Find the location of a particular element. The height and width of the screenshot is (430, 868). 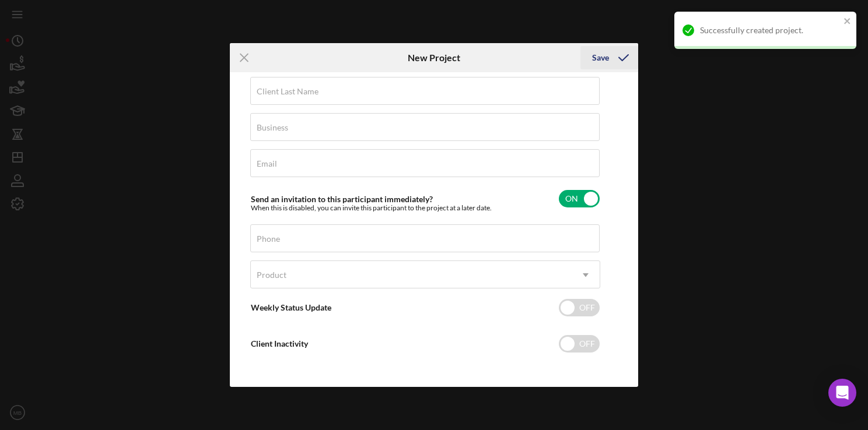

label: Email is located at coordinates (266, 164).